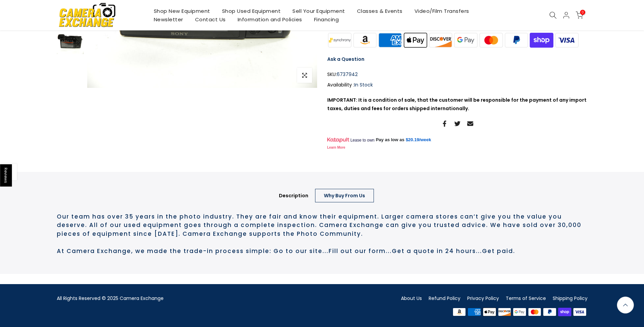  I want to click on img: synchrony, so click(340, 40).